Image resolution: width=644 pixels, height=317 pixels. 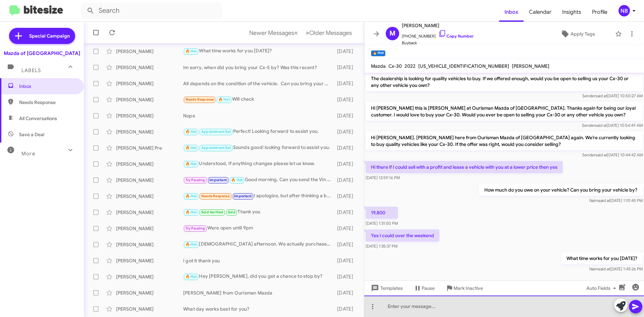 I want to click on div: I got it thank you, so click(x=258, y=261).